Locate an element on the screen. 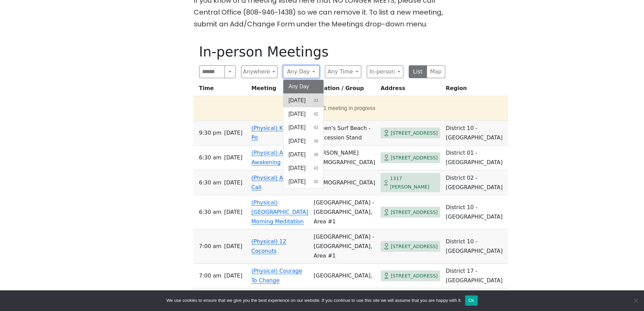 The height and width of the screenshot is (311, 644). button: Search is located at coordinates (230, 72).